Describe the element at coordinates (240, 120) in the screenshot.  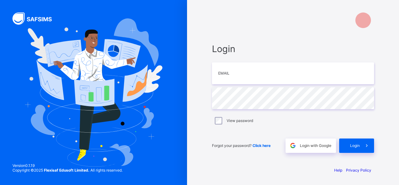
I see `label: View password` at that location.